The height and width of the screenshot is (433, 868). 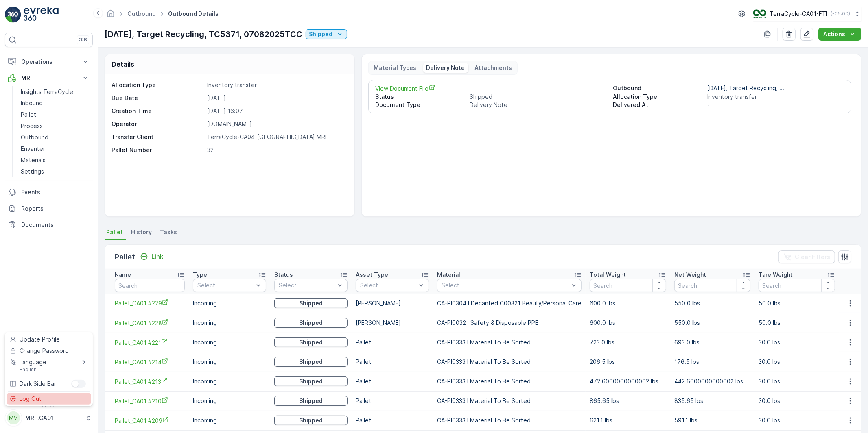 I want to click on p: Allocation Type, so click(x=157, y=85).